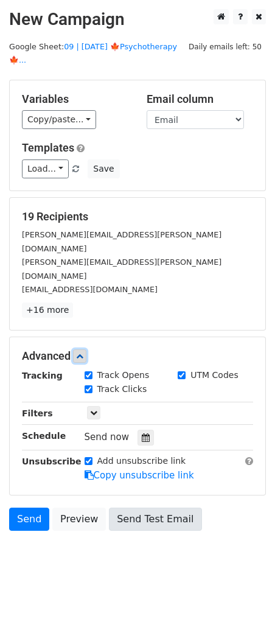  I want to click on span: Daily emails left: 50, so click(225, 47).